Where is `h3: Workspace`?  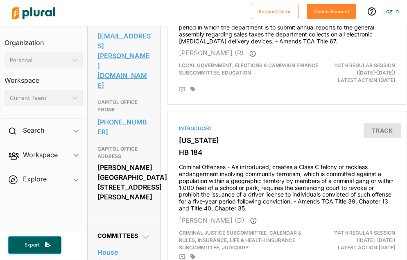 h3: Workspace is located at coordinates (43, 77).